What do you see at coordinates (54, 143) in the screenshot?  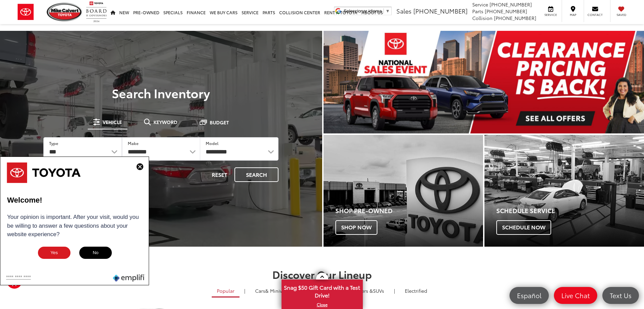 I see `label: Type` at bounding box center [54, 143].